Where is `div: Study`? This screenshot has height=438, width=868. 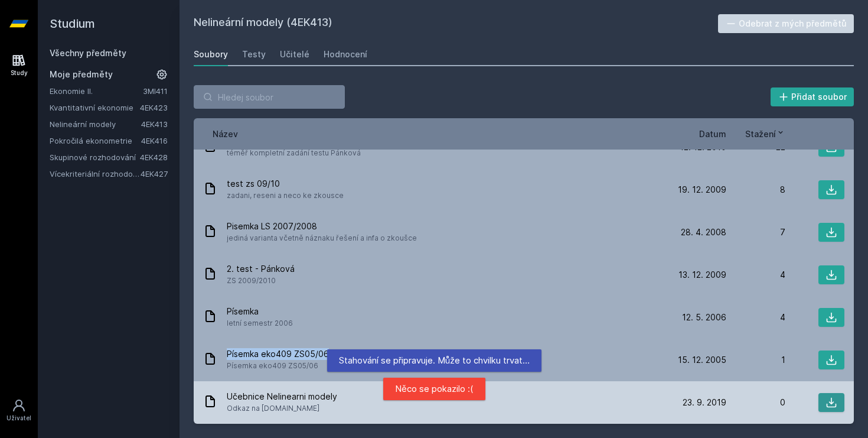 div: Study is located at coordinates (19, 73).